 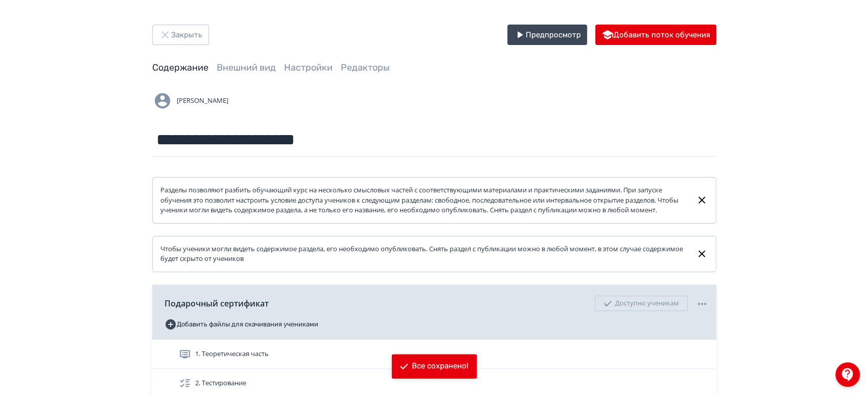 I want to click on span: 1. Теоретическая часть, so click(x=232, y=353).